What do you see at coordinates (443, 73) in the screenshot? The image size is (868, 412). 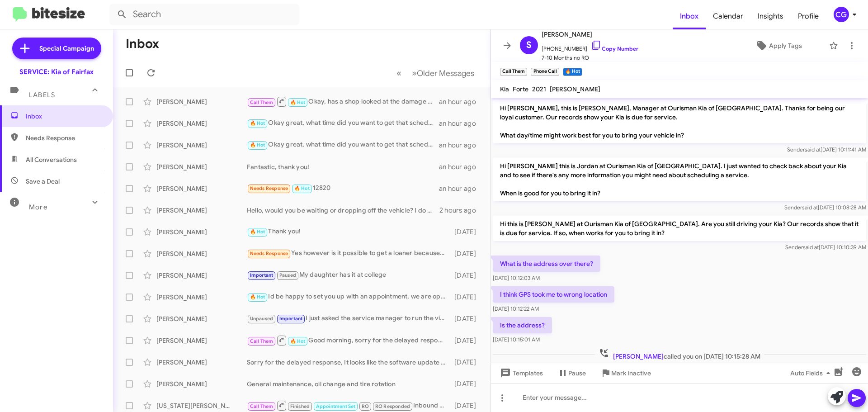 I see `button: Next` at bounding box center [443, 73].